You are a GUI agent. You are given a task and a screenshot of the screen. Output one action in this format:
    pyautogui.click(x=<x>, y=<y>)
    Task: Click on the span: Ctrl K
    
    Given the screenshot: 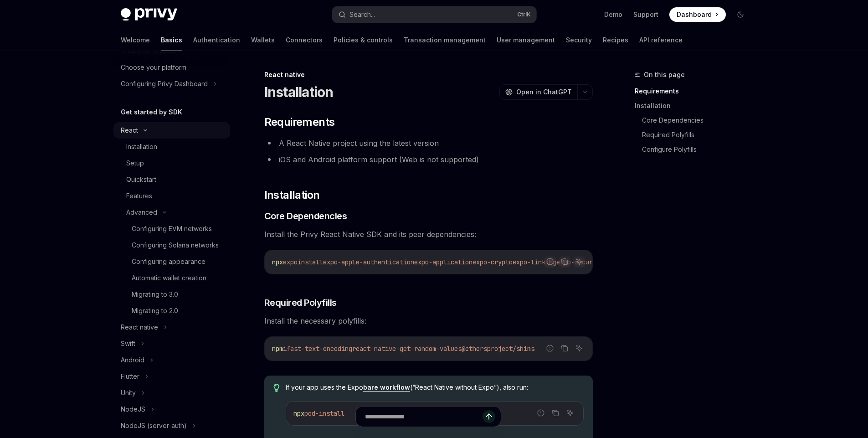 What is the action you would take?
    pyautogui.click(x=523, y=15)
    